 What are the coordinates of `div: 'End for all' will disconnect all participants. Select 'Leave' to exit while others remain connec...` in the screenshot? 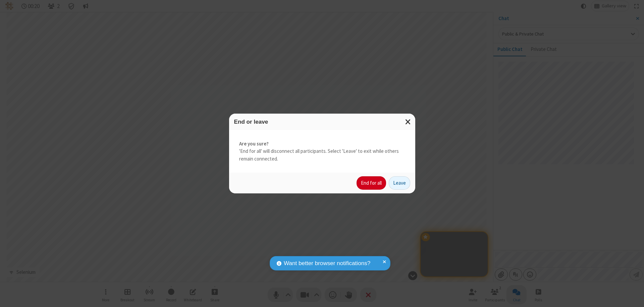 It's located at (322, 151).